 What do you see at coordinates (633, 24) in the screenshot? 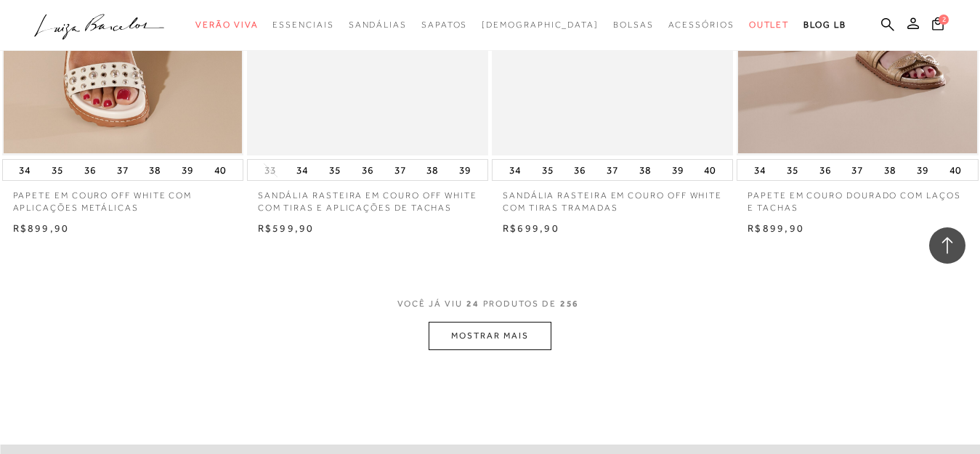
I see `span: Bolsas` at bounding box center [633, 24].